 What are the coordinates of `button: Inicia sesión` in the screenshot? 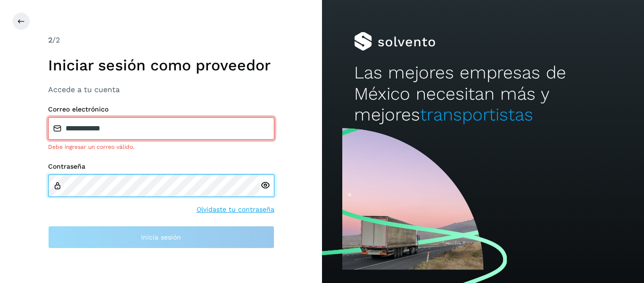 It's located at (161, 237).